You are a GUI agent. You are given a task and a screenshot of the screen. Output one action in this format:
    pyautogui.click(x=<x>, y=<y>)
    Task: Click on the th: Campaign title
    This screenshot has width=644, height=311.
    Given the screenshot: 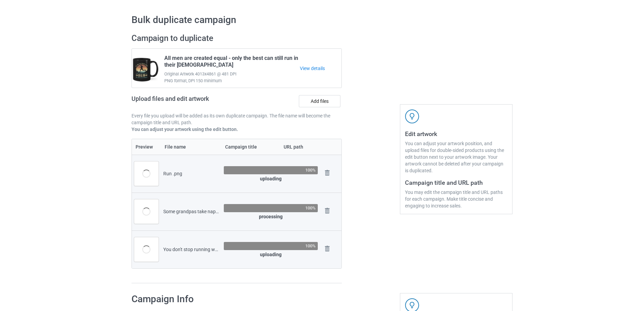 What is the action you would take?
    pyautogui.click(x=251, y=147)
    